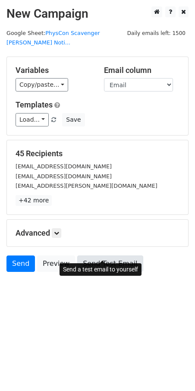 The height and width of the screenshot is (391, 195). I want to click on h5: Advanced, so click(98, 233).